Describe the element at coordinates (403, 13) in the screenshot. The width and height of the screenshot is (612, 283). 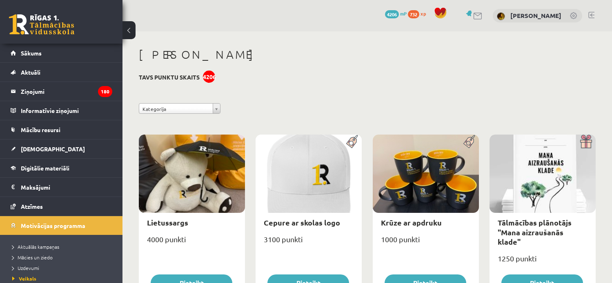
I see `span: mP` at that location.